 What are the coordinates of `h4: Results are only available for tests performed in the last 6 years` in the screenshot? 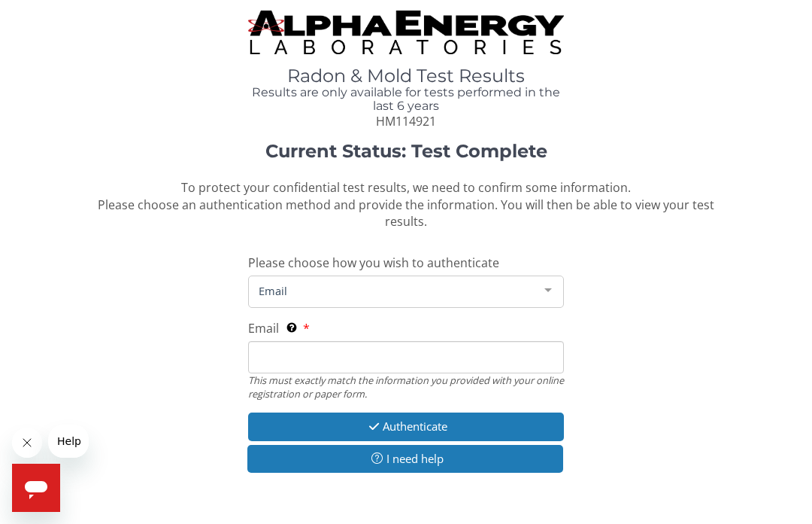 It's located at (406, 99).